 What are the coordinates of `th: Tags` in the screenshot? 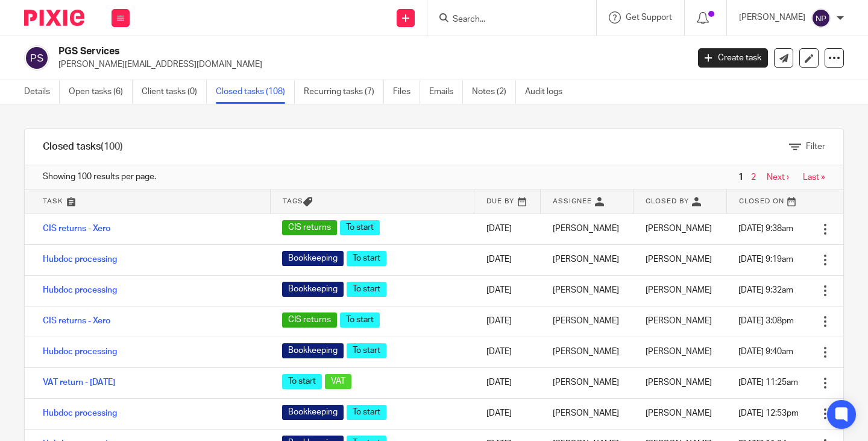 It's located at (372, 202).